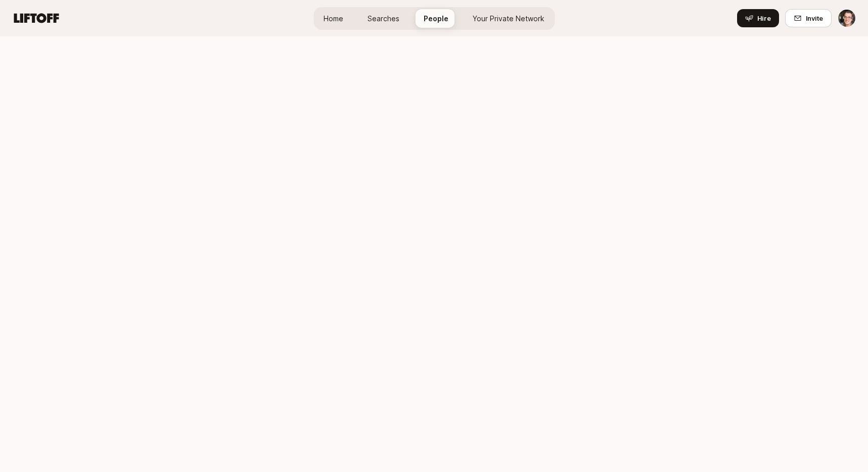  What do you see at coordinates (436, 18) in the screenshot?
I see `a: People` at bounding box center [436, 18].